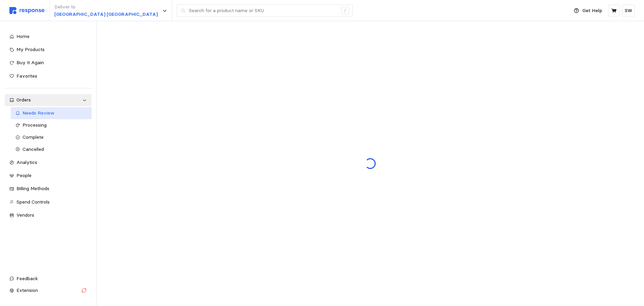 The image size is (644, 306). What do you see at coordinates (48, 63) in the screenshot?
I see `a: Buy It Again` at bounding box center [48, 63].